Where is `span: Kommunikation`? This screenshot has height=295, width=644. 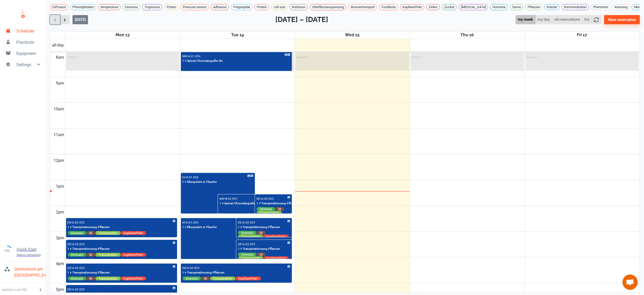
span: Kommunikation is located at coordinates (576, 7).